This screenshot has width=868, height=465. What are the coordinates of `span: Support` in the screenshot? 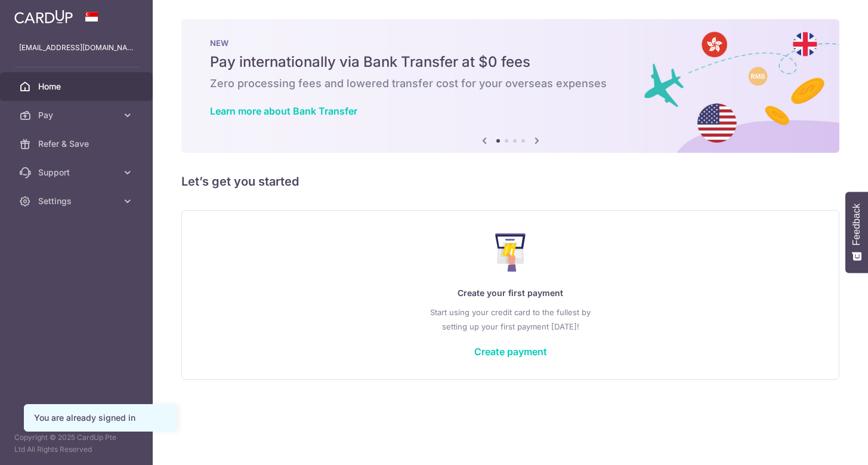 It's located at (78, 172).